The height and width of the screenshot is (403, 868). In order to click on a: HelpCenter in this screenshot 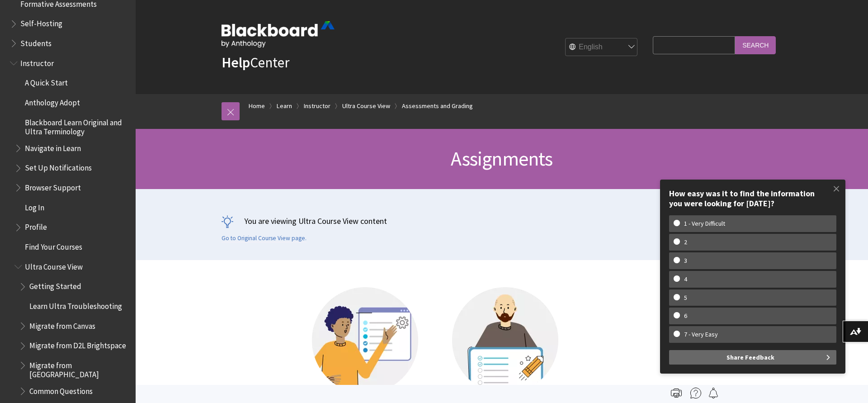, I will do `click(255, 62)`.